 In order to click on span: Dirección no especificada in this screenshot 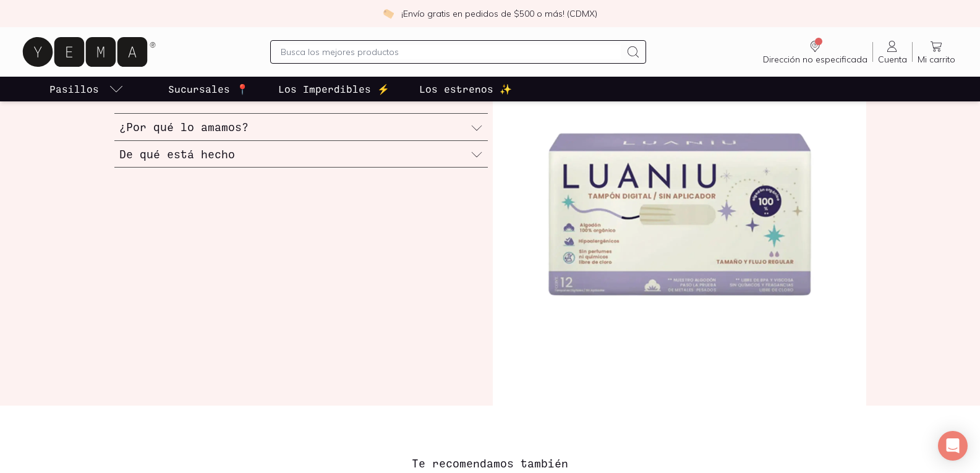, I will do `click(815, 59)`.